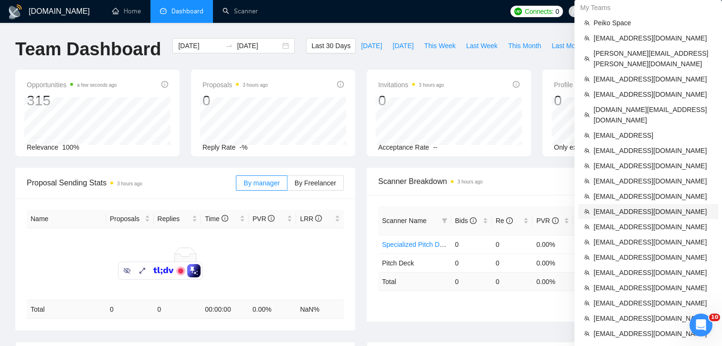  Describe the element at coordinates (216, 219) in the screenshot. I see `span: Time` at that location.